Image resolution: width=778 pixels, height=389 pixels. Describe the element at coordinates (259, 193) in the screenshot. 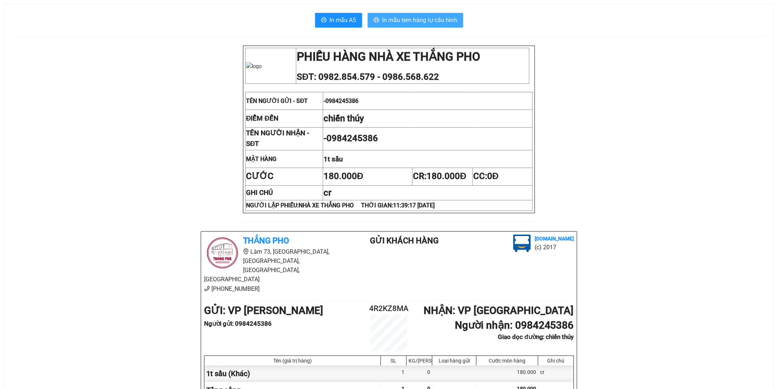

I see `strong: GHI CHÚ` at that location.